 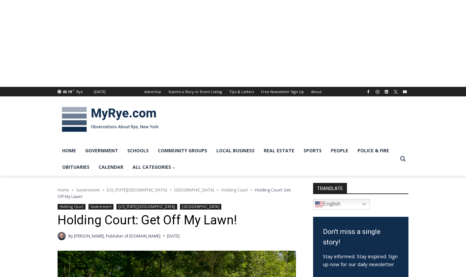 I want to click on a: X, so click(x=396, y=92).